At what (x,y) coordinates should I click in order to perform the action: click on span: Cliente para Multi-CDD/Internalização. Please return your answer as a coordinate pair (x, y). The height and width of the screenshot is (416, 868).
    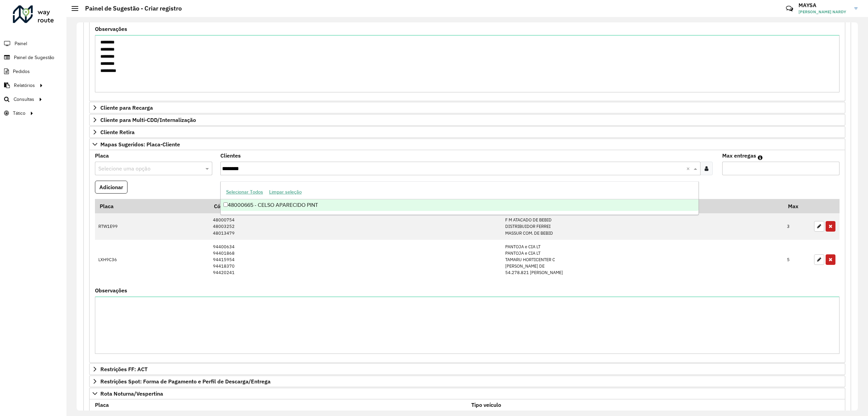
    Looking at the image, I should click on (148, 120).